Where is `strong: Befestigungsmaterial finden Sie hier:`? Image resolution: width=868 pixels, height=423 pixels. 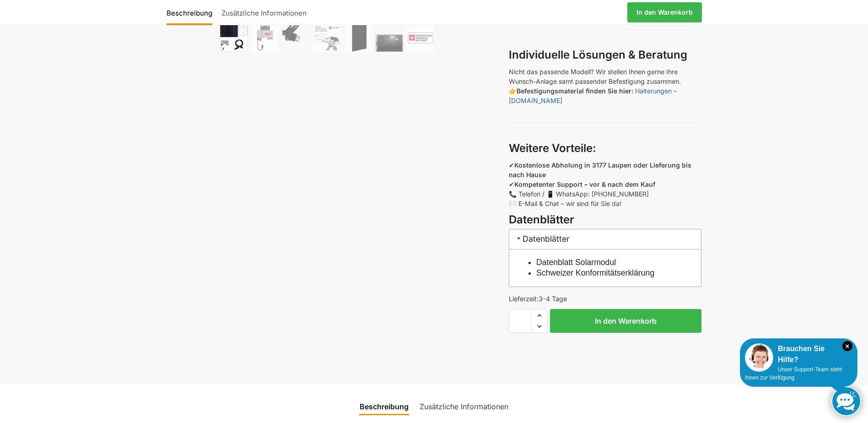 strong: Befestigungsmaterial finden Sie hier: is located at coordinates (575, 91).